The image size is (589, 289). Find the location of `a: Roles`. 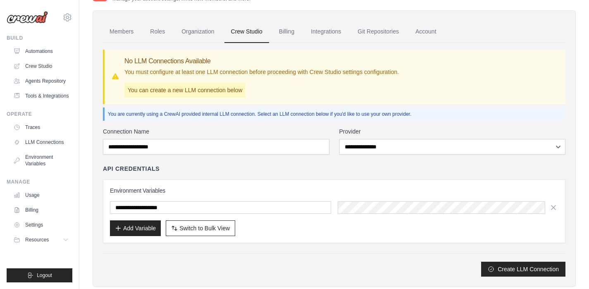

a: Roles is located at coordinates (157, 32).